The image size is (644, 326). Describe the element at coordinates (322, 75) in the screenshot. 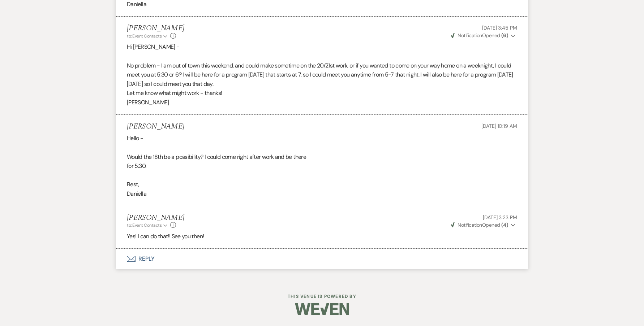

I see `p: No problem - I am out of town this weekend, and could make sometime on the 20/21st work, or if yo...` at that location.